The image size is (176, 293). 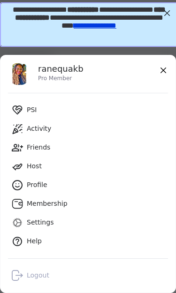 I want to click on a: Settings, so click(x=88, y=223).